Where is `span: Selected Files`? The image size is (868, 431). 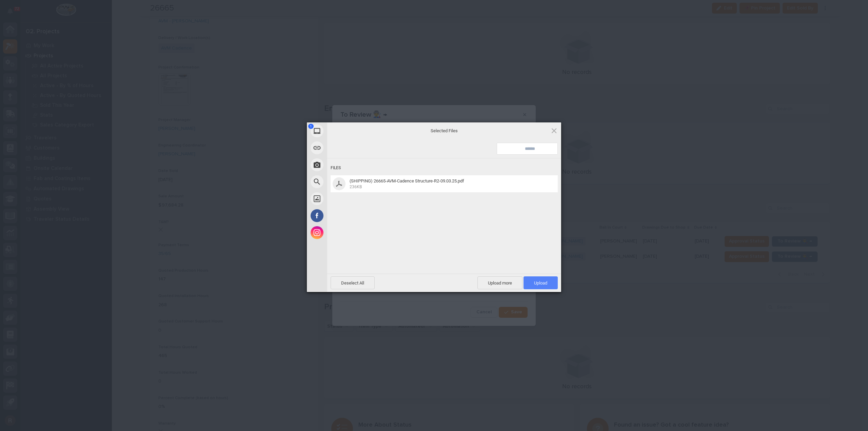 span: Selected Files is located at coordinates (444, 131).